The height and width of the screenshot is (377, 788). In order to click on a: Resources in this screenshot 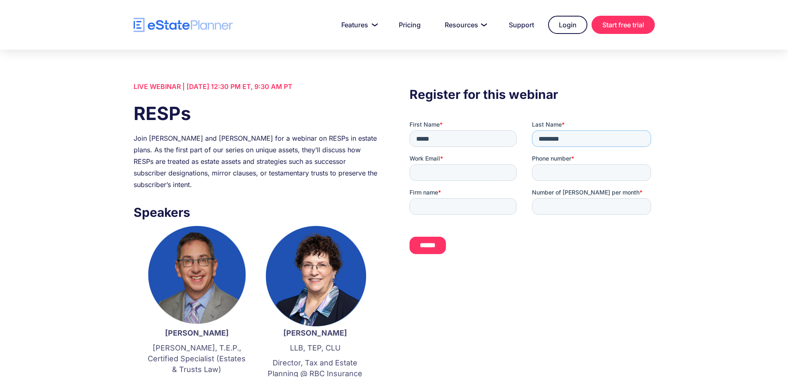, I will do `click(465, 25)`.